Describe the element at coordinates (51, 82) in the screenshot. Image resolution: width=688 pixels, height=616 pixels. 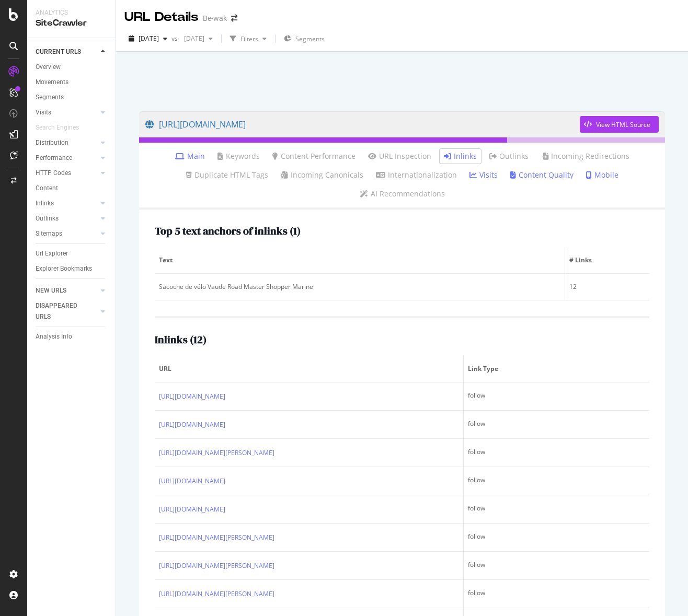
I see `div: Movements` at that location.